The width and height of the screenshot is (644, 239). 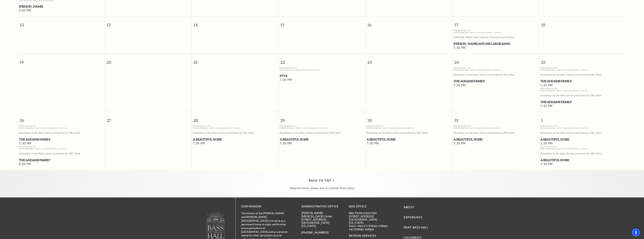 What do you see at coordinates (62, 118) in the screenshot?
I see `span: 26` at bounding box center [62, 118].